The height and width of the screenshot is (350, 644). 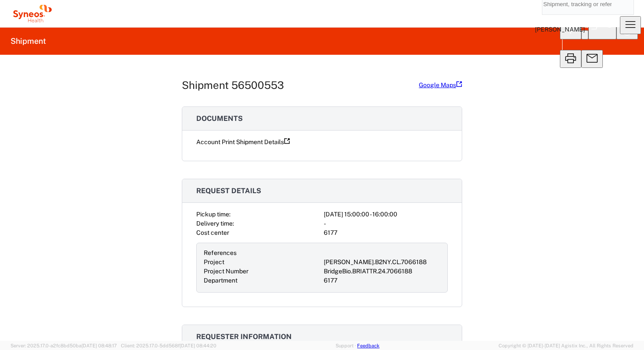 What do you see at coordinates (262, 272) in the screenshot?
I see `div: Project Number` at bounding box center [262, 272].